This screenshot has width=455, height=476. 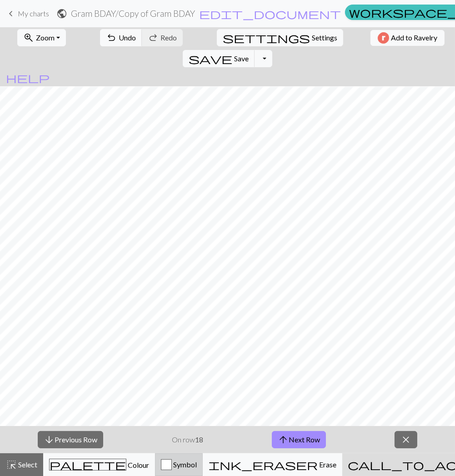 What do you see at coordinates (45, 38) in the screenshot?
I see `span: Zoom` at bounding box center [45, 38].